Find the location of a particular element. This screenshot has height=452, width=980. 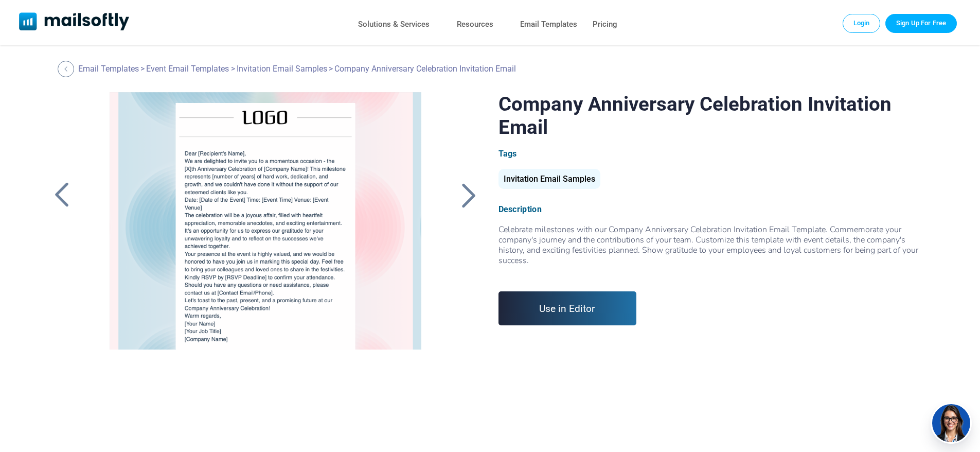

div: Invitation Email Samples is located at coordinates (549, 179).